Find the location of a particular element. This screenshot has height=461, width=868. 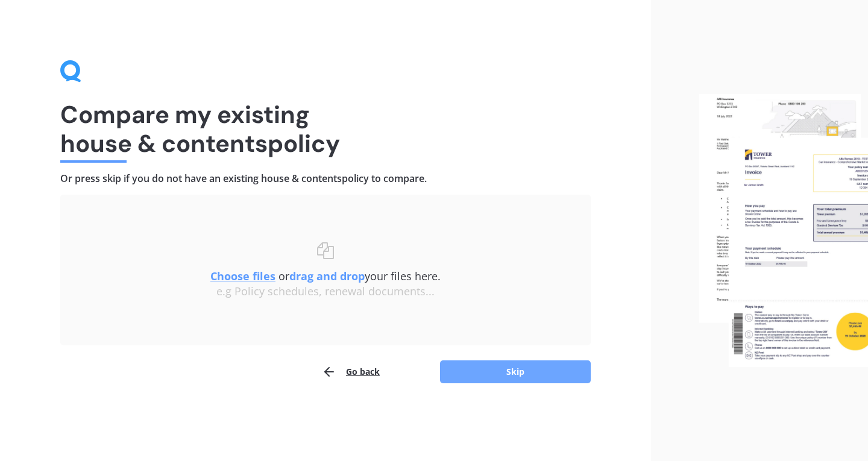

div: e.g Policy schedules, renewal documents... is located at coordinates (326, 292).